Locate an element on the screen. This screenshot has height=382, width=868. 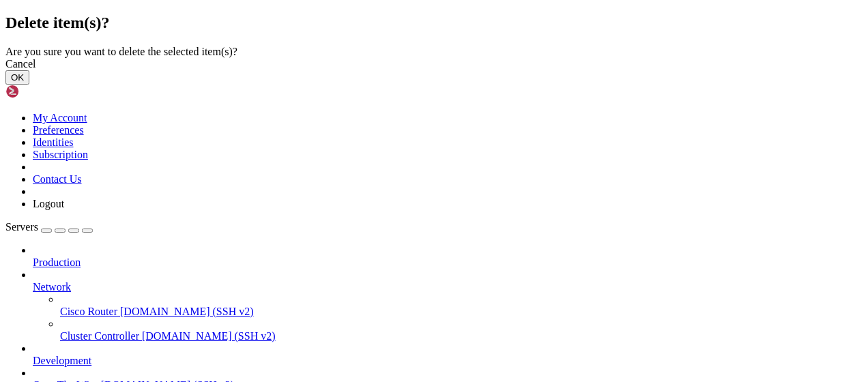
li: Development is located at coordinates (448, 355).